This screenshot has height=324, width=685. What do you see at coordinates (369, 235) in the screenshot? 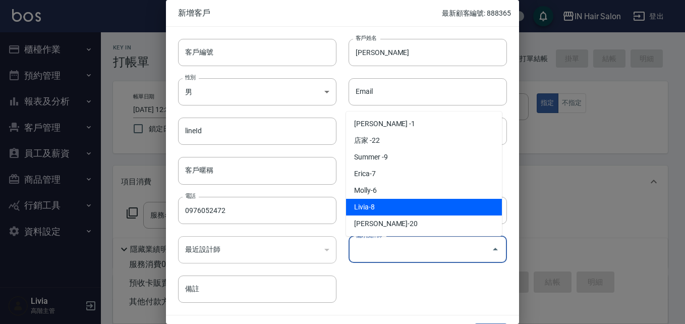
I see `label: 偏好設計師` at bounding box center [369, 235].